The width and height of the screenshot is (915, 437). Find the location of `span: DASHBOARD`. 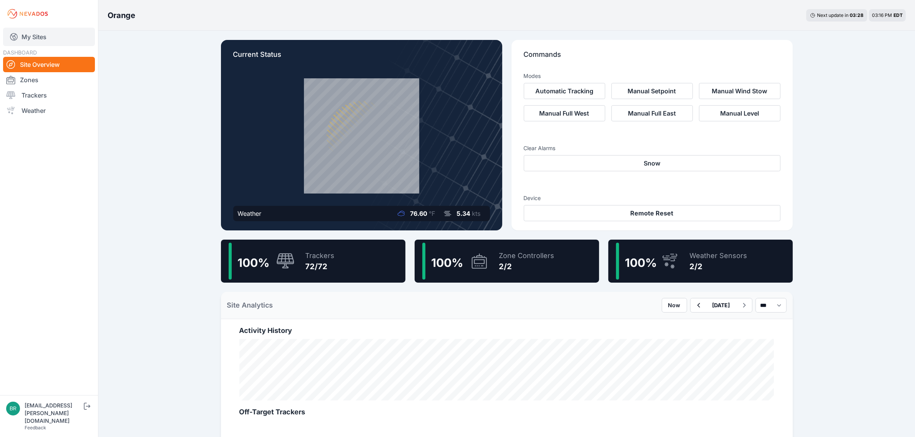

span: DASHBOARD is located at coordinates (20, 52).